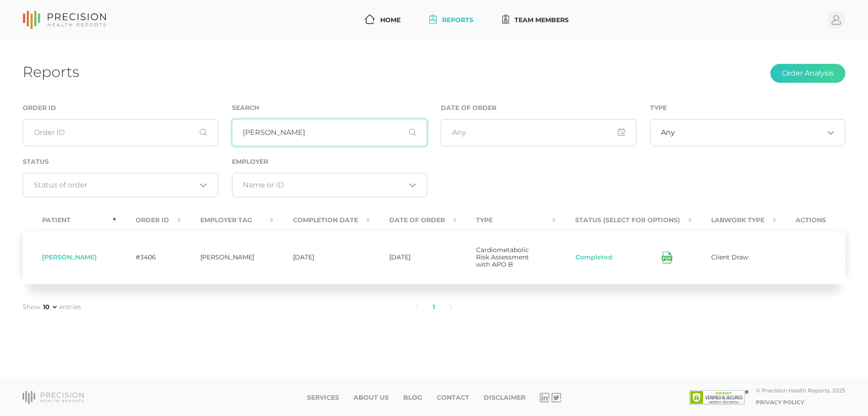  What do you see at coordinates (148, 220) in the screenshot?
I see `th: Order ID : activate to sort column ascending` at bounding box center [148, 220].